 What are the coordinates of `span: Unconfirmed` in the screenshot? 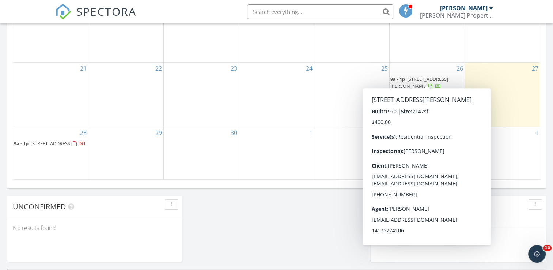 It's located at (39, 206).